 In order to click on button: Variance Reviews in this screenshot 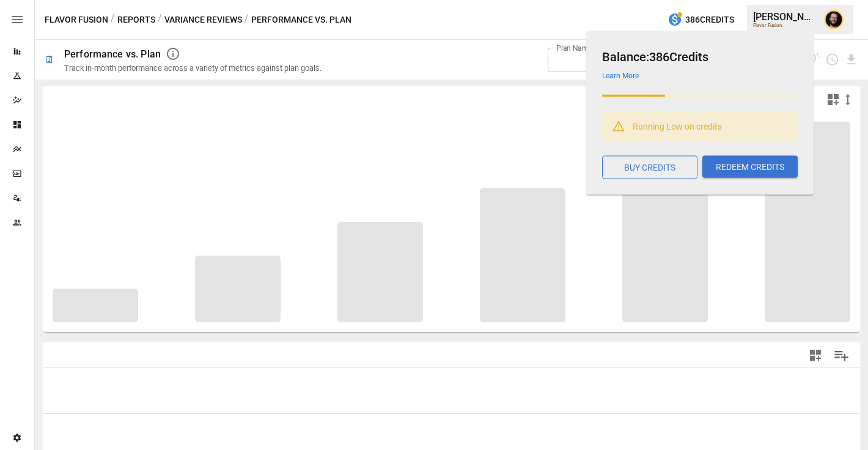, I will do `click(203, 20)`.